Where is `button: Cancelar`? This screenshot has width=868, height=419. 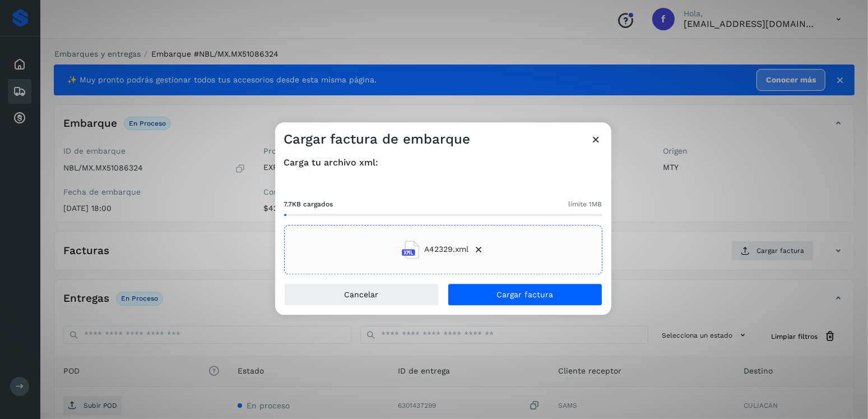
button: Cancelar is located at coordinates (361, 294).